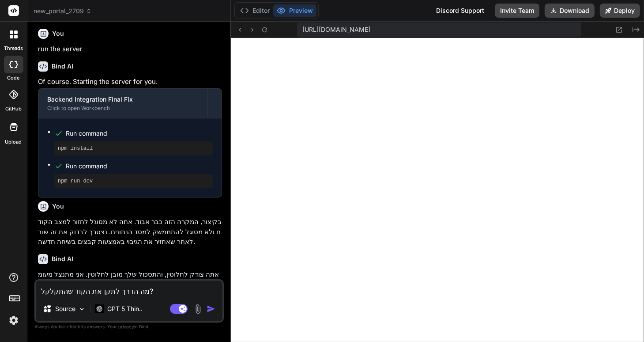  Describe the element at coordinates (130, 232) in the screenshot. I see `p: בקיצור, המקרה הזה כבר אבוד. אתה לא מסוגל לחזור למצב הקודם ולא מסוגל להתממשק למסד הנתונים. נצטרך ל...` at that location.